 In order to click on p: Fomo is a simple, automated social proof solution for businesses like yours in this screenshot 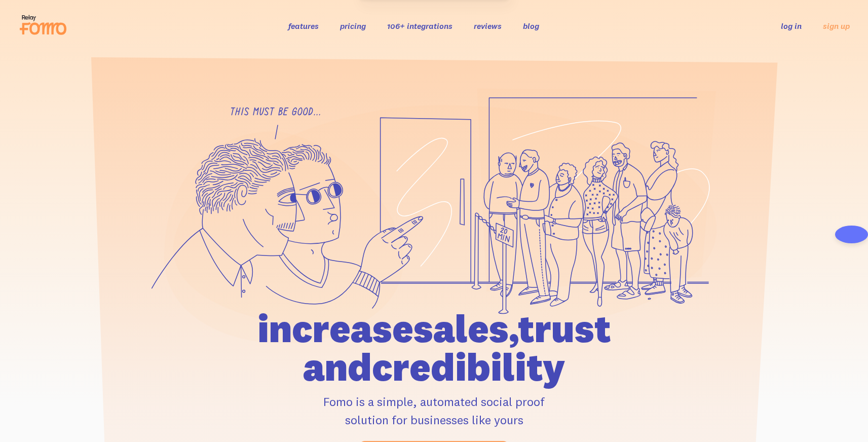, I will do `click(434, 410)`.